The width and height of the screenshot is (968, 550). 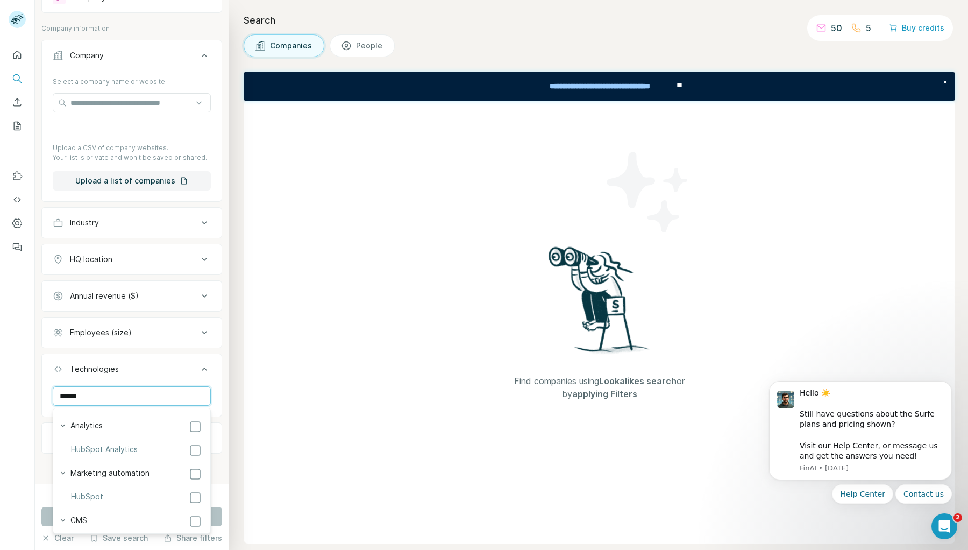 I want to click on div: Technologies, so click(x=94, y=369).